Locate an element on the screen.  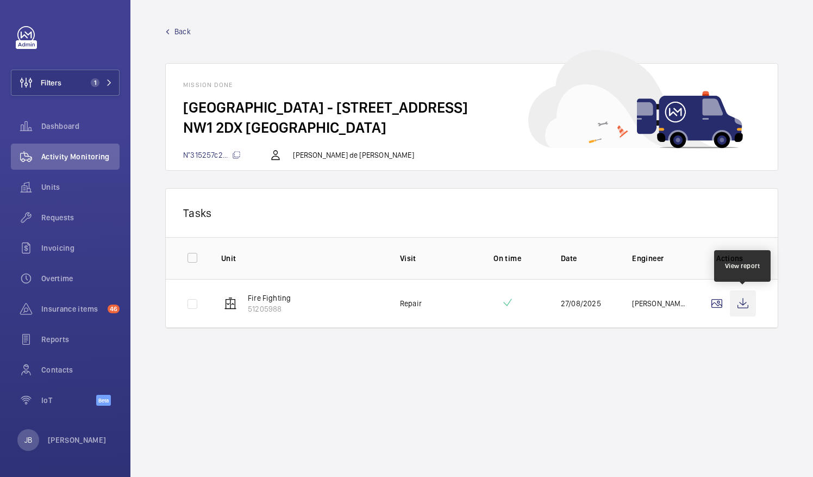
p: On time is located at coordinates (507, 258).